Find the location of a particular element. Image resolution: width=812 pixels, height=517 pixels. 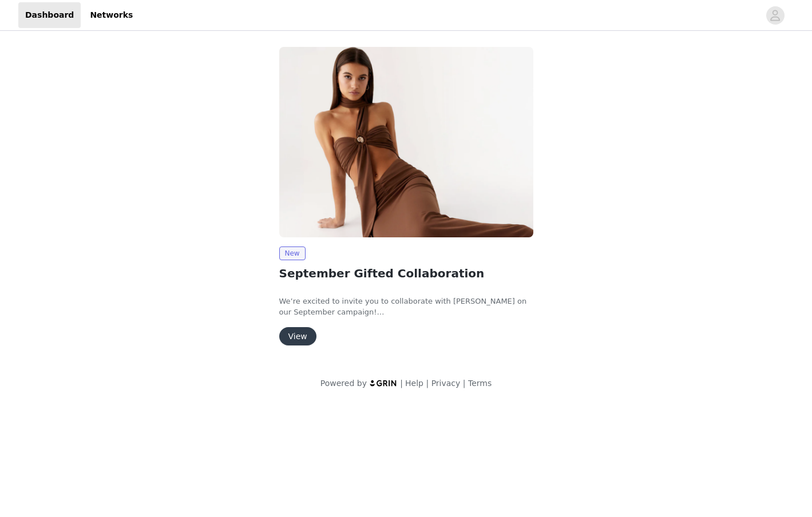

a: Help is located at coordinates (414, 383).